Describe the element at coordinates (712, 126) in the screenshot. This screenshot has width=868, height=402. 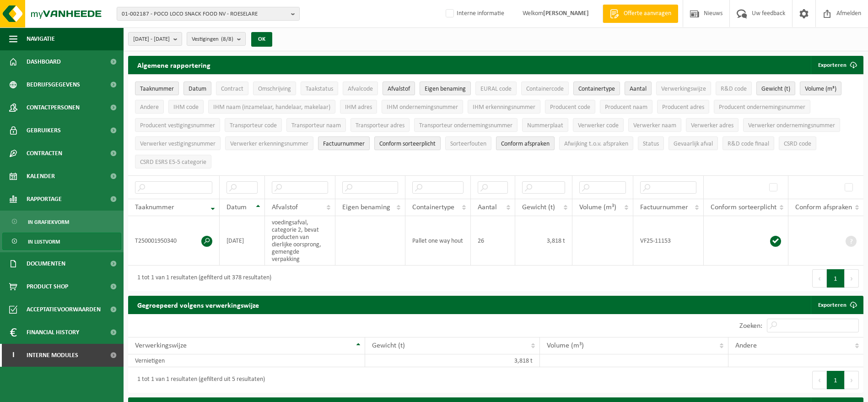
I see `span: Verwerker adres` at that location.